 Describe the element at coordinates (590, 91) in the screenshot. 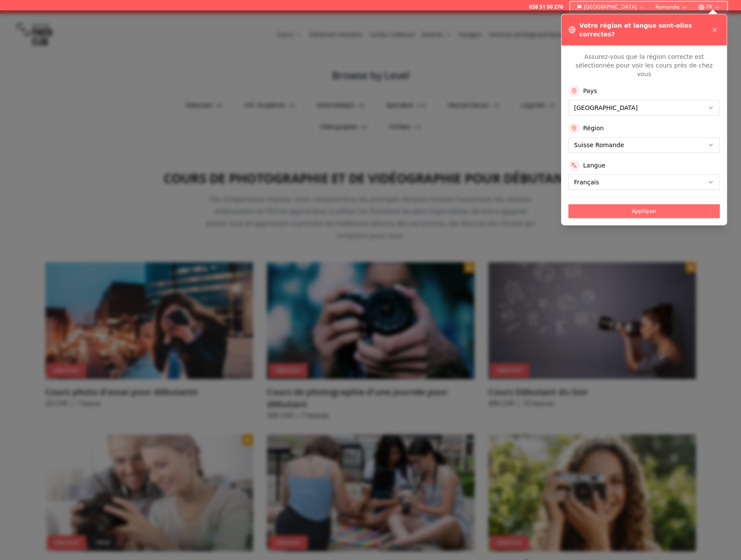

I see `label: Pays` at that location.